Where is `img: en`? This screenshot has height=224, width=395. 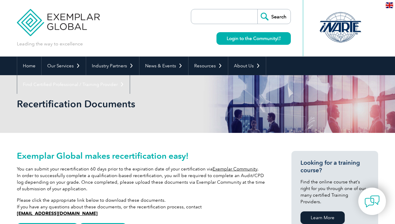 img: en is located at coordinates (389, 5).